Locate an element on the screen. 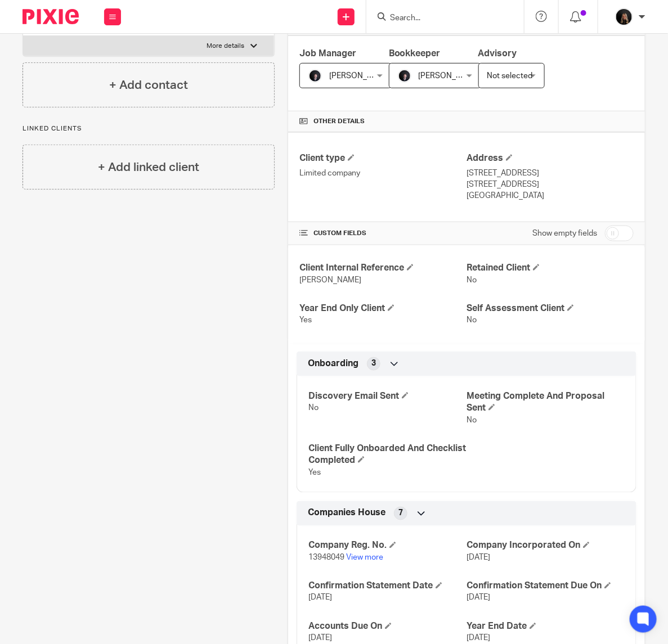  h4: Address is located at coordinates (550, 158).